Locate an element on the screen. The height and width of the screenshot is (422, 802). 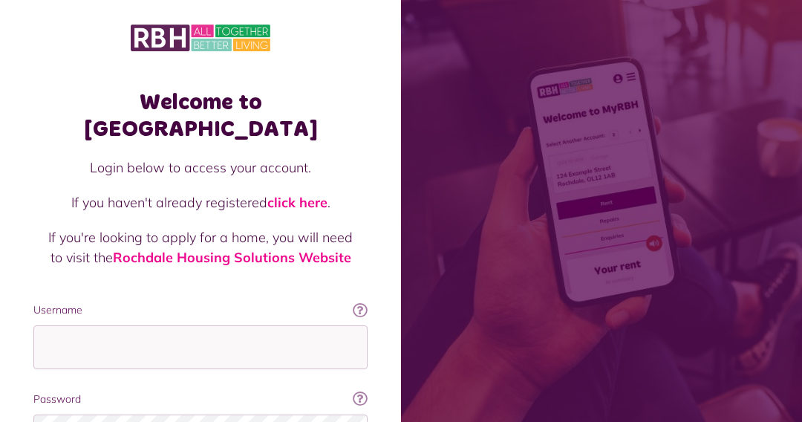
a: Rochdale Housing Solutions Website is located at coordinates (232, 257).